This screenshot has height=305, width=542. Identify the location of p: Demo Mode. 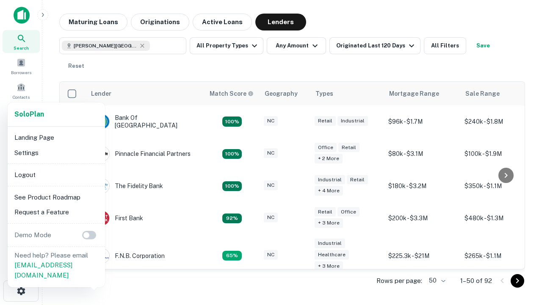
(33, 235).